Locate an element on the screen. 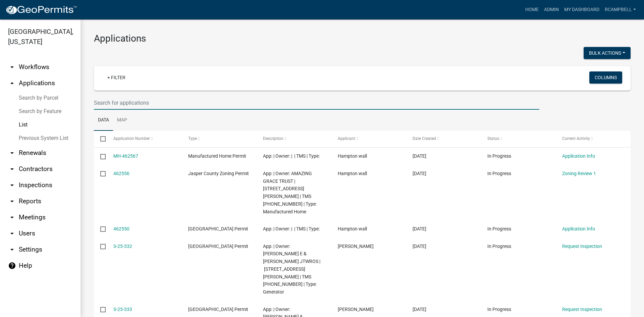 The image size is (644, 317). i: arrow_drop_up is located at coordinates (12, 83).